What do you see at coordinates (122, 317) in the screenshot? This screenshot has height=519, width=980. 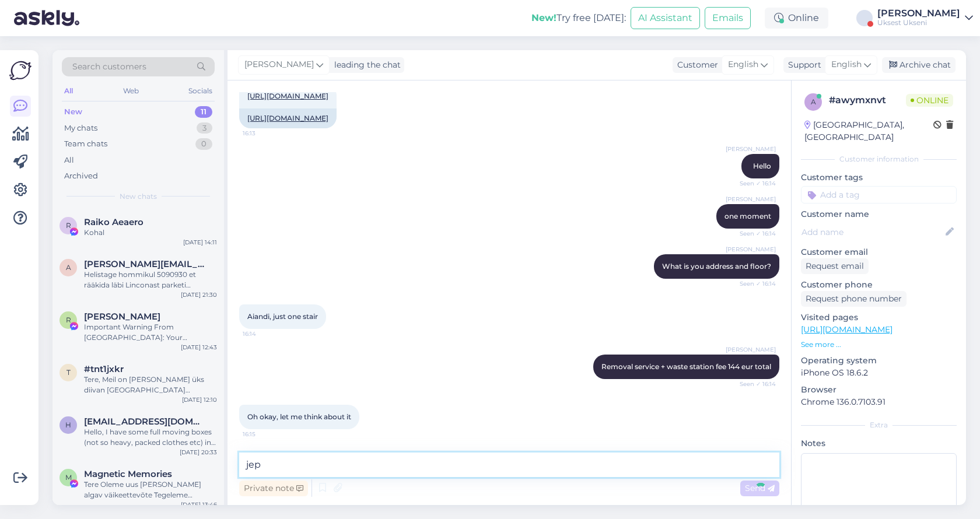 I see `span: Rafael Snow` at bounding box center [122, 317].